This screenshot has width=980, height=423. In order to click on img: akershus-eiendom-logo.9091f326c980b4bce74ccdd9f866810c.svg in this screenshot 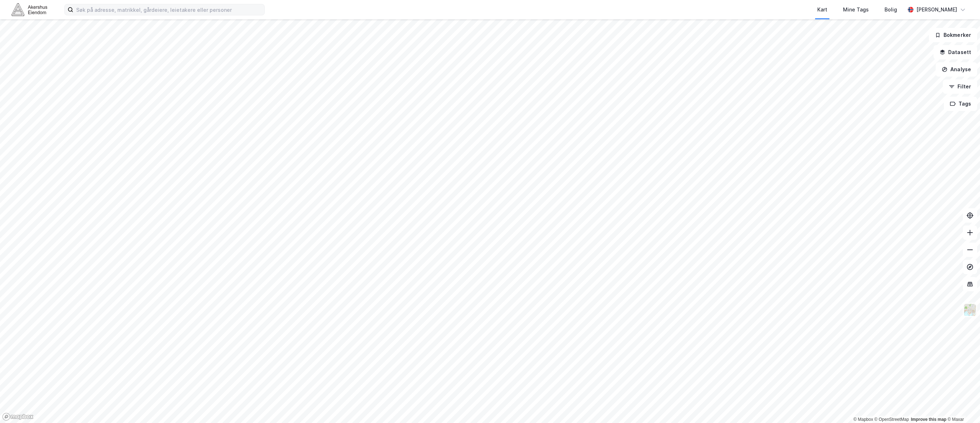, I will do `click(29, 9)`.